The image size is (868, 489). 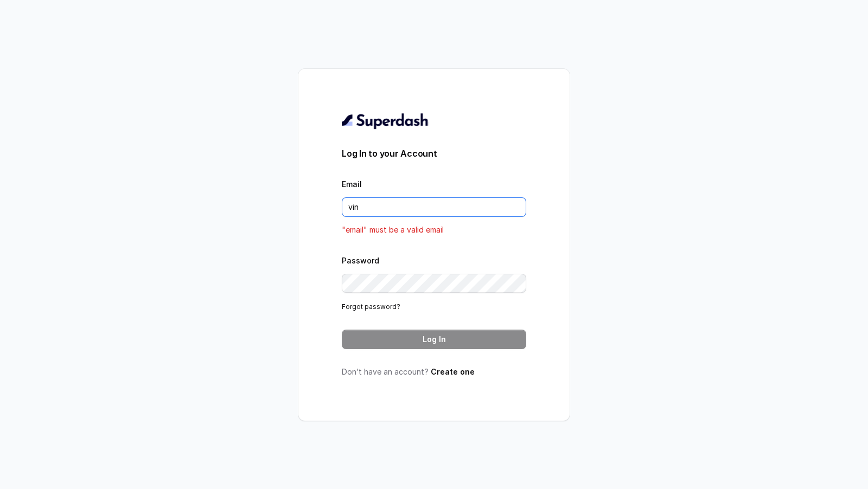 What do you see at coordinates (434, 230) in the screenshot?
I see `p: "email" must be a valid email` at bounding box center [434, 230].